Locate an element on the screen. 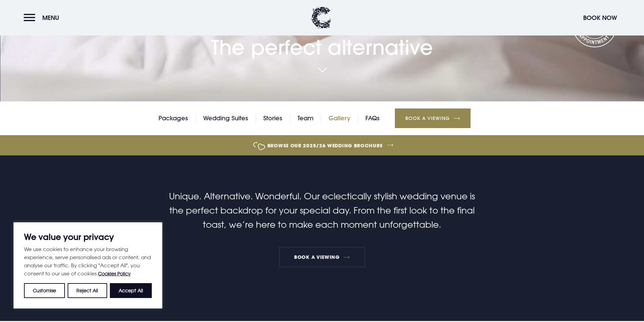 The image size is (644, 322). a: Book a viewing is located at coordinates (322, 257).